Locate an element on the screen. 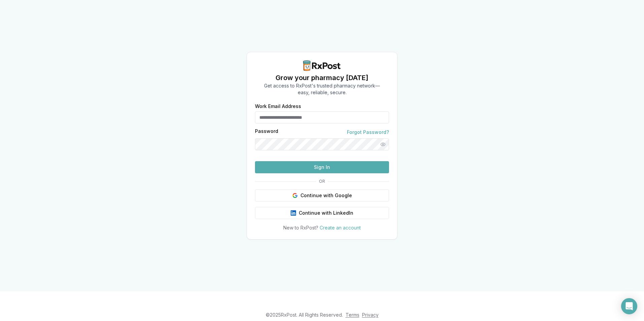 Image resolution: width=644 pixels, height=321 pixels. button: Continue with LinkedIn is located at coordinates (322, 213).